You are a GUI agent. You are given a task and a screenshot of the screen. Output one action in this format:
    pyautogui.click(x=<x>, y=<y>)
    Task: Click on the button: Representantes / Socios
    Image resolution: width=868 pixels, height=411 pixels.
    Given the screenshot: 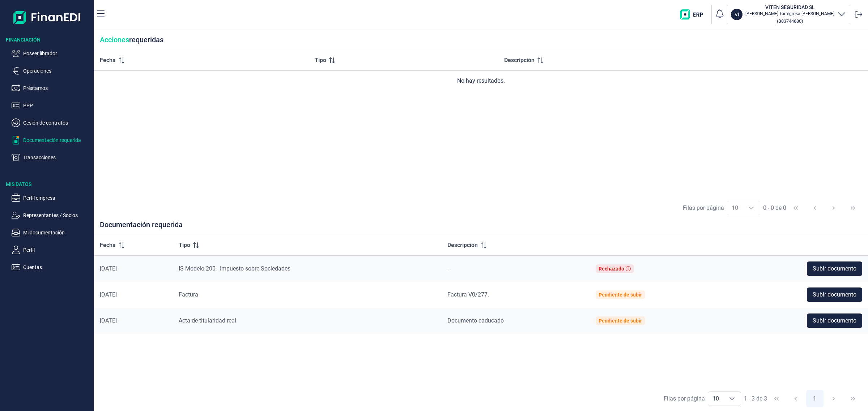 What is the action you would take?
    pyautogui.click(x=51, y=215)
    